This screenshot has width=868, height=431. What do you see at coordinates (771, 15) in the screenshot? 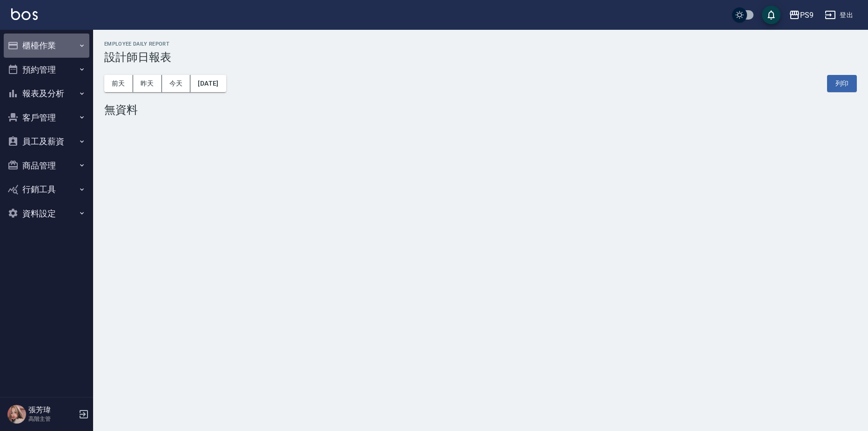
I see `button: save` at bounding box center [771, 15].